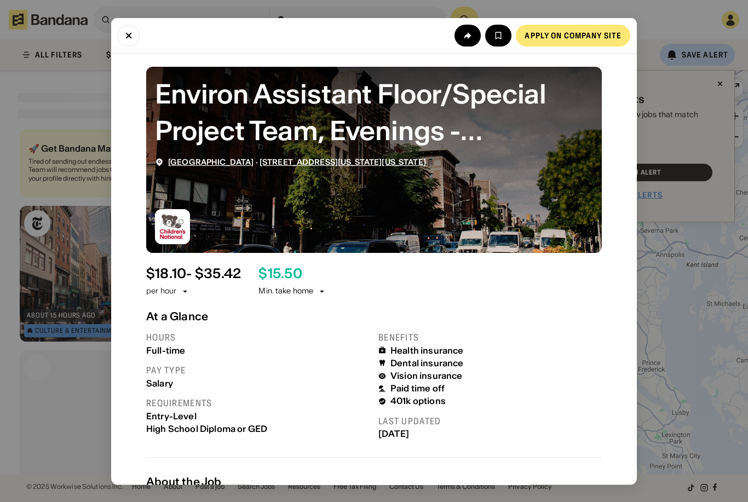 The height and width of the screenshot is (502, 748). Describe the element at coordinates (417, 388) in the screenshot. I see `div: Paid time off` at that location.